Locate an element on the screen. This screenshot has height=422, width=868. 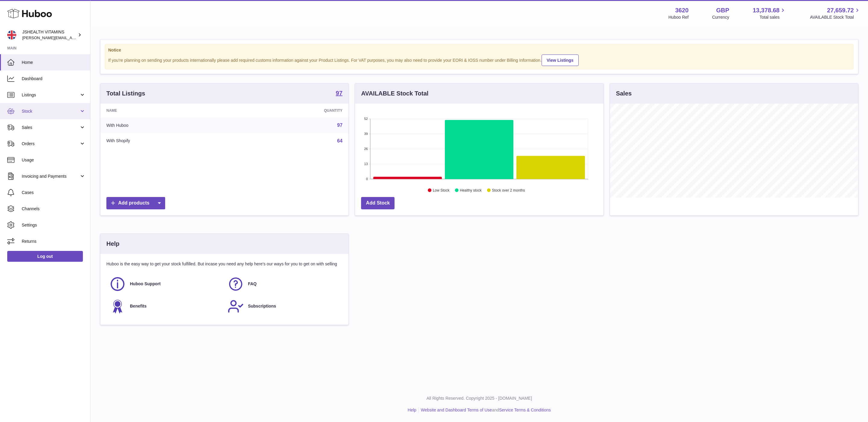
span: Stock is located at coordinates (51, 111).